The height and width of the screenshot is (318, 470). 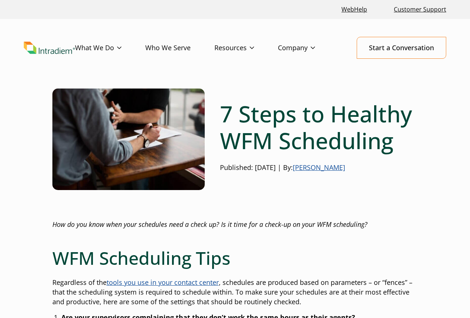 What do you see at coordinates (49, 48) in the screenshot?
I see `img: Intradiem` at bounding box center [49, 48].